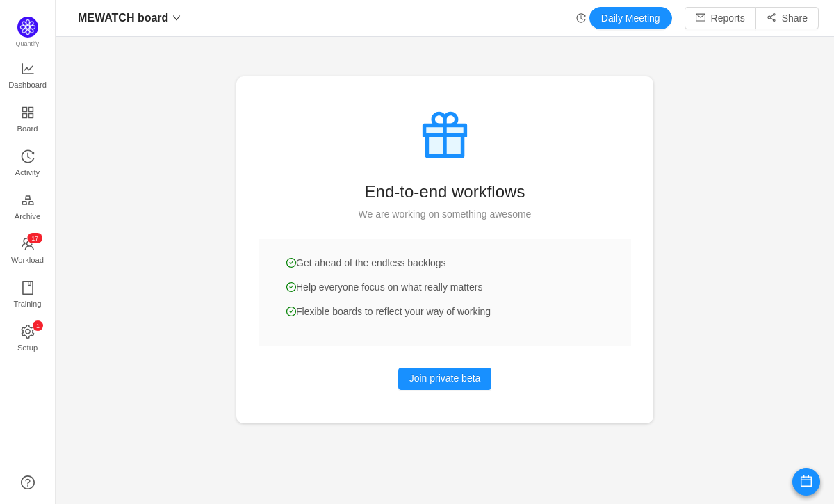 The height and width of the screenshot is (504, 834). What do you see at coordinates (28, 296) in the screenshot?
I see `a: Training` at bounding box center [28, 296].